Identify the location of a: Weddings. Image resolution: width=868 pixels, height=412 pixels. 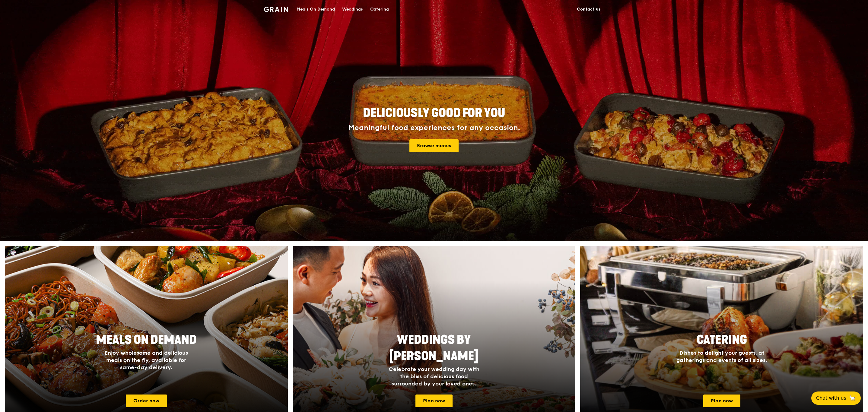
(352, 9).